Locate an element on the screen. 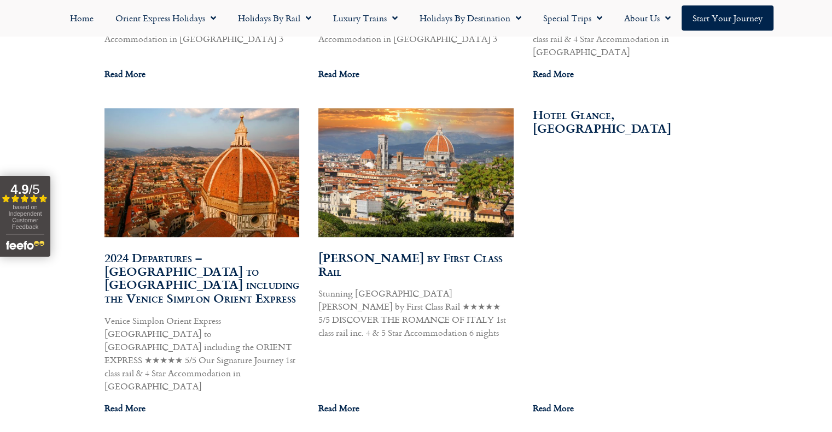 This screenshot has height=432, width=832. a: Read more about Hotel Glance, Florence is located at coordinates (553, 408).